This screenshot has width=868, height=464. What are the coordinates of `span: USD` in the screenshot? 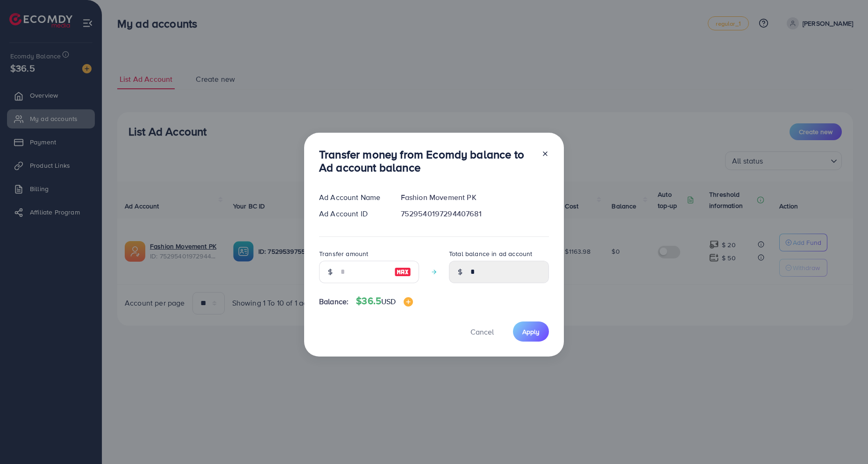 It's located at (388, 302).